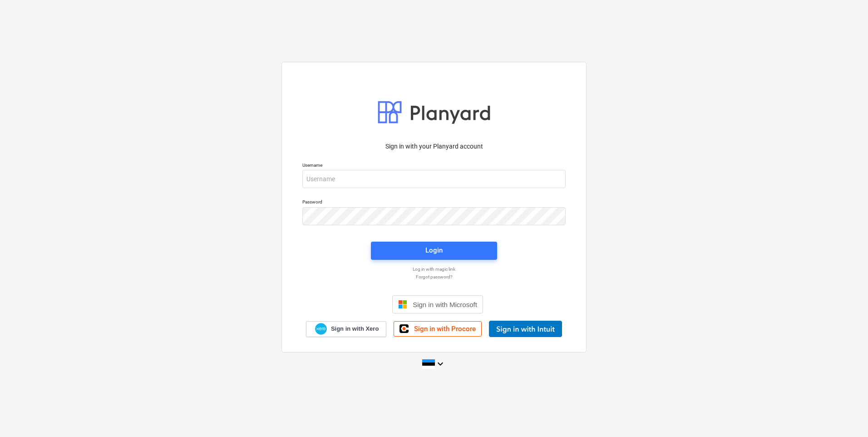 This screenshot has height=437, width=868. I want to click on img: Xero logo, so click(321, 328).